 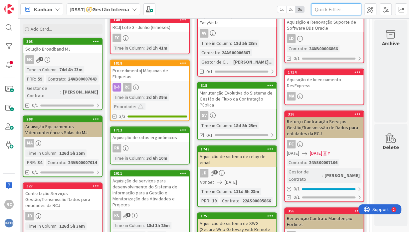 What do you see at coordinates (63, 199) in the screenshot?
I see `div: Contratação Serviços Gestão/Transmissão Dados para entidades da RCJ` at bounding box center [63, 199].